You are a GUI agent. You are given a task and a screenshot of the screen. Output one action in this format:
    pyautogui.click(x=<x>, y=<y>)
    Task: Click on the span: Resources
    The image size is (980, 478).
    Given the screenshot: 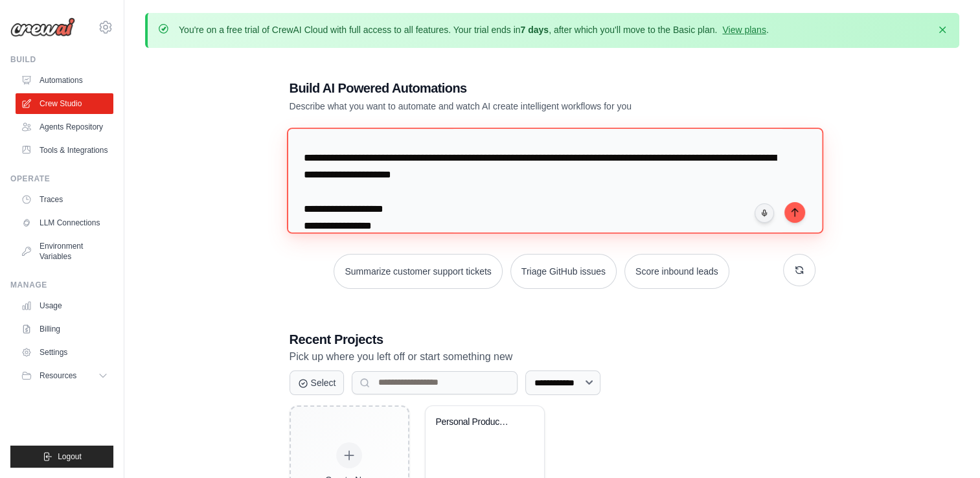 What is the action you would take?
    pyautogui.click(x=58, y=375)
    